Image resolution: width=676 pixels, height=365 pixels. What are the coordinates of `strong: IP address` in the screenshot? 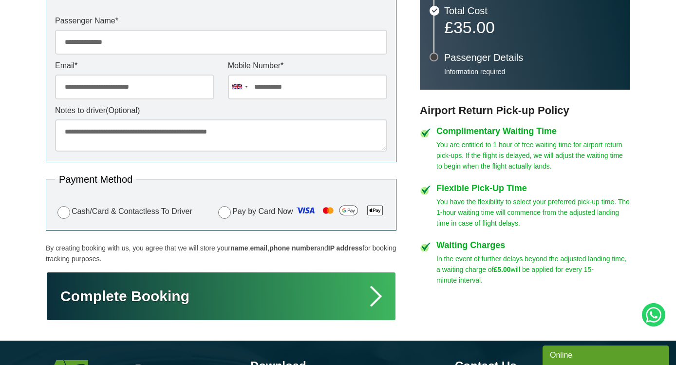 It's located at (345, 248).